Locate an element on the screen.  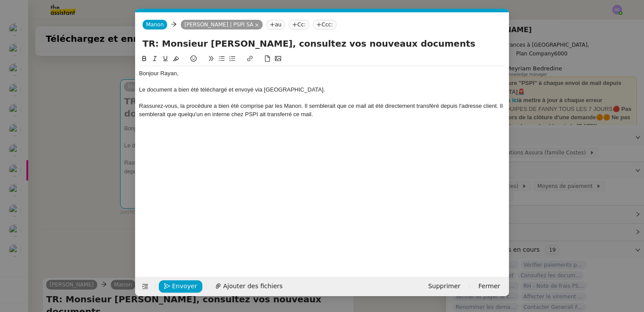
div: Bonjour Rayan, is located at coordinates (322, 74).